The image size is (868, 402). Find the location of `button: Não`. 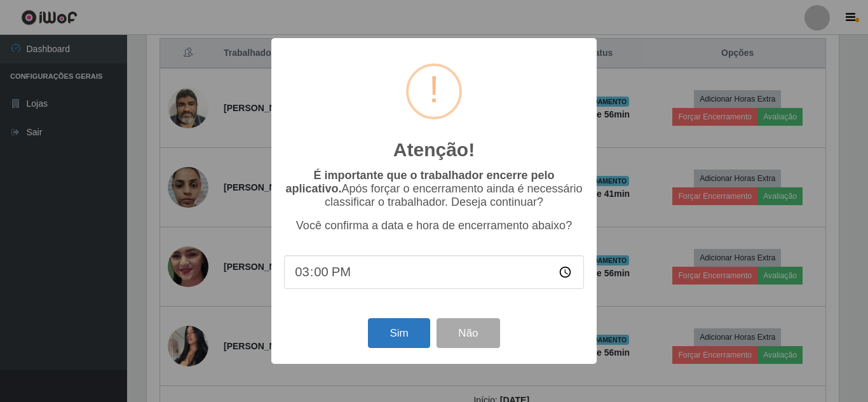

button: Não is located at coordinates (468, 333).